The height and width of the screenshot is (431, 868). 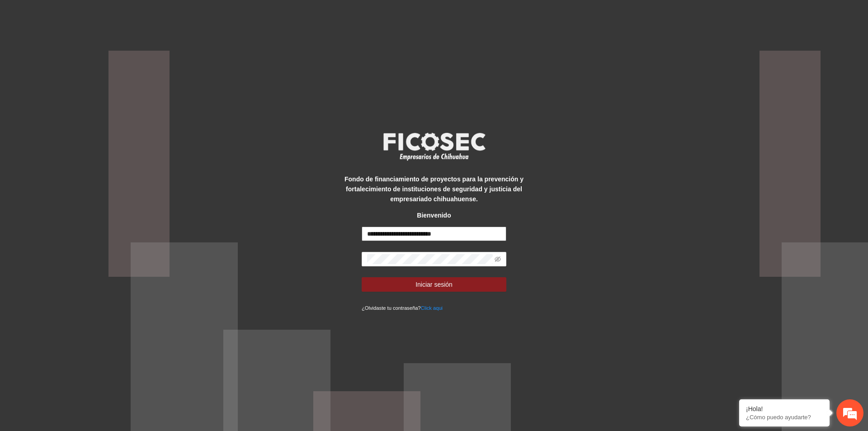 What do you see at coordinates (434, 146) in the screenshot?
I see `img: logo` at bounding box center [434, 146].